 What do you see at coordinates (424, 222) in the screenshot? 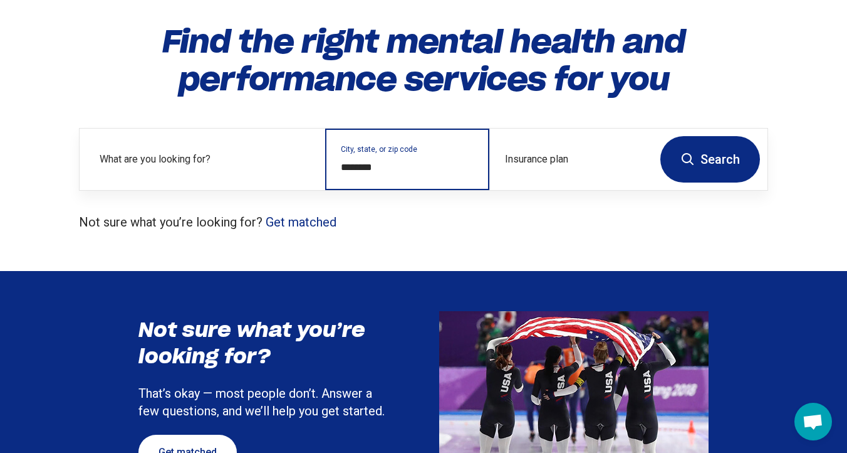
I see `p: Not sure what you’re looking for?` at bounding box center [424, 222].